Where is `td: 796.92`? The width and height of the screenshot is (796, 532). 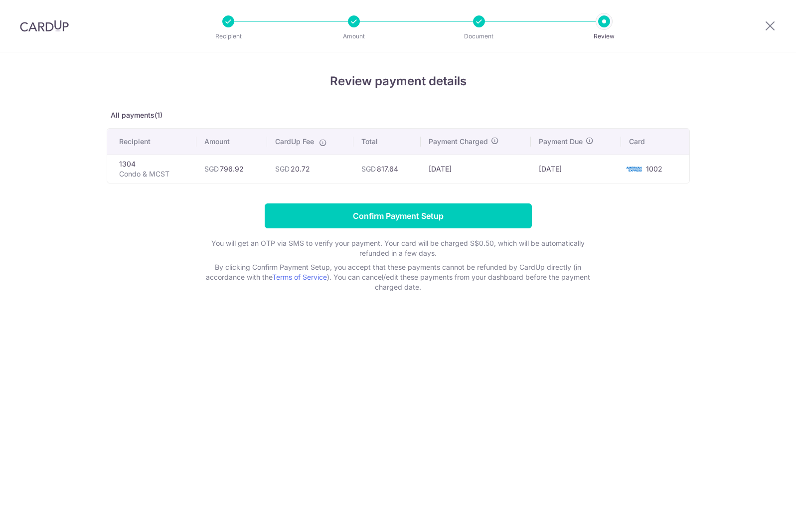 td: 796.92 is located at coordinates (232, 168).